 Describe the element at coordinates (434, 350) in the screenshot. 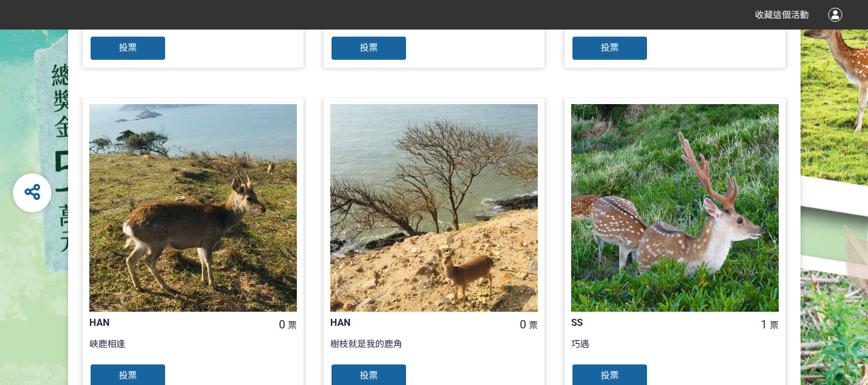

I see `div: 樹枝就是我的鹿角` at that location.